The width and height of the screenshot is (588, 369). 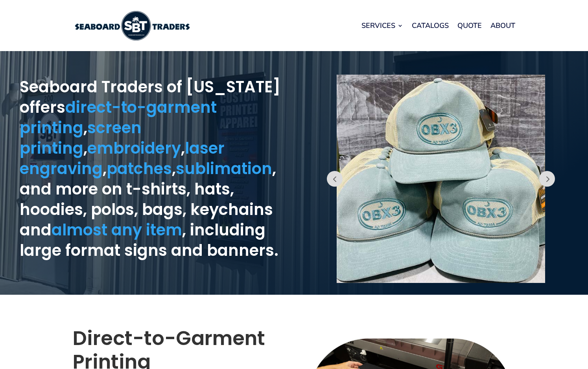 What do you see at coordinates (503, 25) in the screenshot?
I see `a: About` at bounding box center [503, 25].